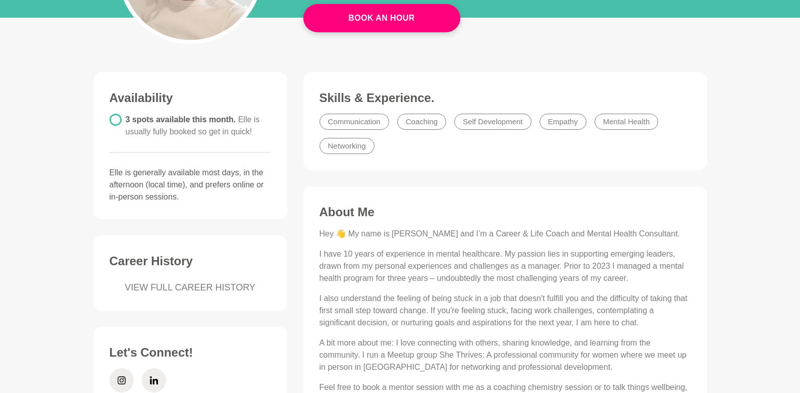 The width and height of the screenshot is (800, 393). I want to click on h3: Let's Connect!, so click(190, 352).